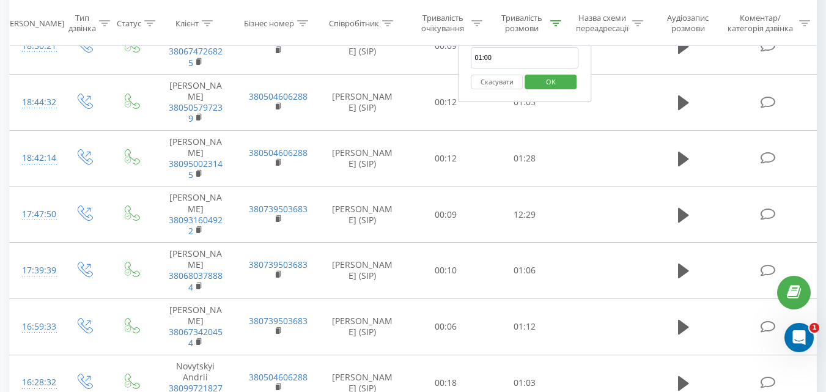 Image resolution: width=826 pixels, height=392 pixels. What do you see at coordinates (196, 225) in the screenshot?
I see `a: 380931604922` at bounding box center [196, 225].